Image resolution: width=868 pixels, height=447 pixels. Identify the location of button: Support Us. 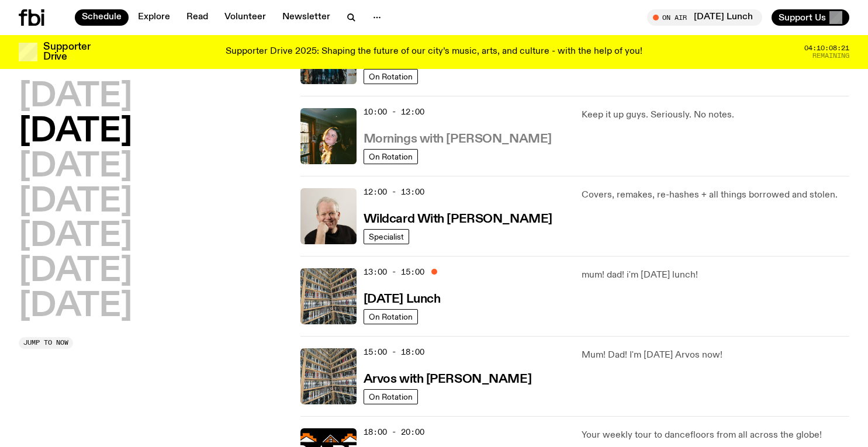
(810, 17).